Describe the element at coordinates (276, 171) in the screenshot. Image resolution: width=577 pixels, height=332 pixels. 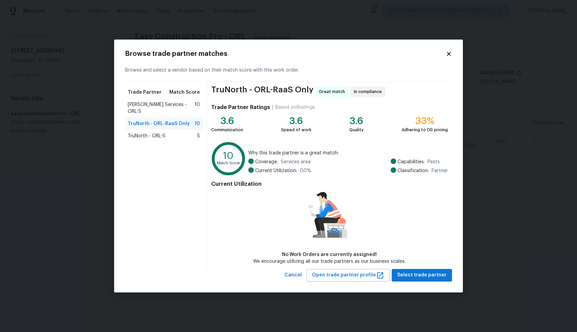
I see `span: Current Utilization:` at that location.